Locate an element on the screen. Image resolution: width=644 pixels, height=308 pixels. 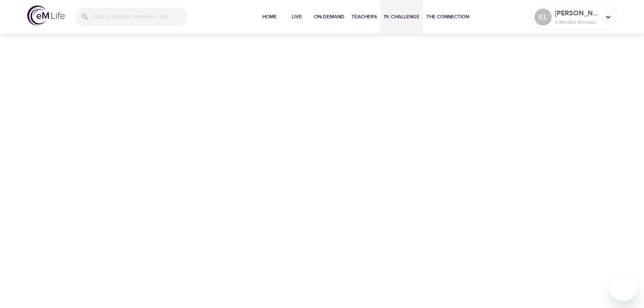
span: Home is located at coordinates (270, 17).